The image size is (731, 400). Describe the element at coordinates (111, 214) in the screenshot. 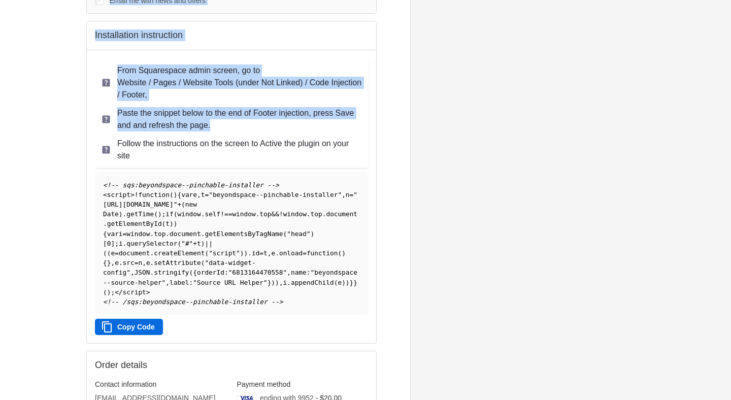

I see `span: Date` at that location.